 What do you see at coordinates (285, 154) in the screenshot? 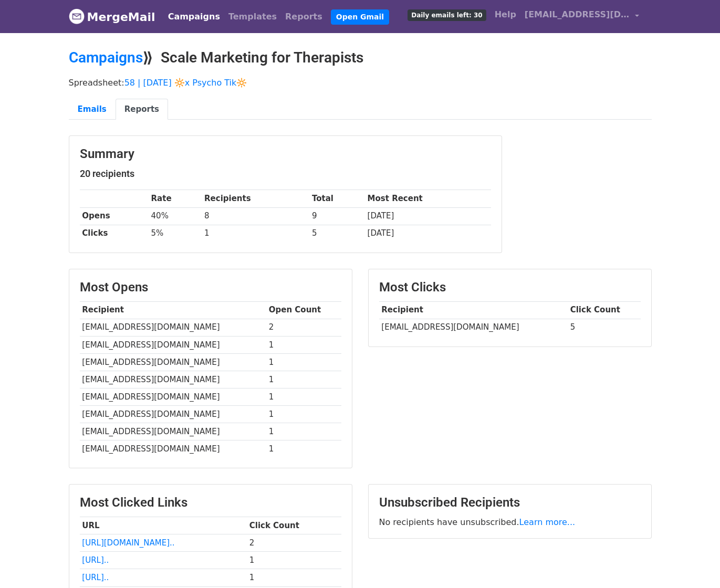
I see `h3: Summary` at bounding box center [285, 154].